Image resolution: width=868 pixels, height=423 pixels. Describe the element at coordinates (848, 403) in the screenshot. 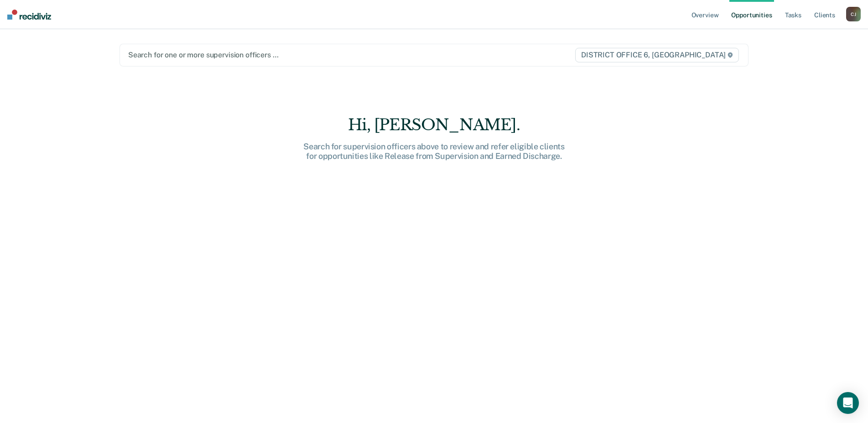

I see `div: Open Intercom Messenger` at that location.